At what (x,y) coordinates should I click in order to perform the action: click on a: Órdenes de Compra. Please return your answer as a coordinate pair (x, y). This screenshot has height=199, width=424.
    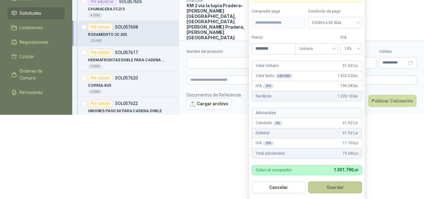
    Looking at the image, I should click on (36, 74).